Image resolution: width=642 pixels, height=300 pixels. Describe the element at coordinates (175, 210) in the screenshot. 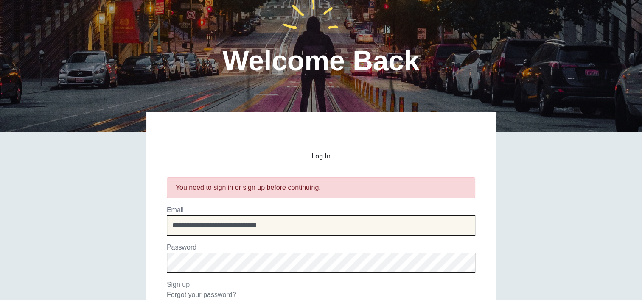

I see `label: Email` at that location.